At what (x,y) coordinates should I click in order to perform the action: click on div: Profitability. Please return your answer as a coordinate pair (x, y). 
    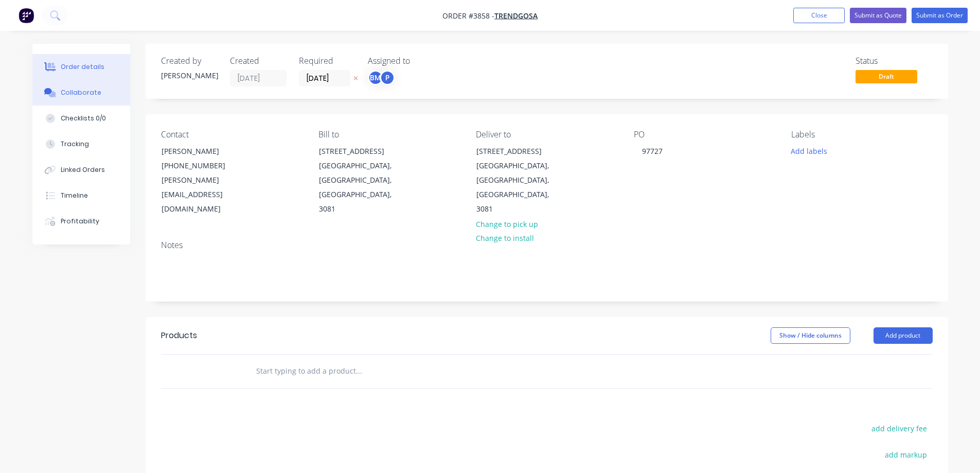
    Looking at the image, I should click on (79, 221).